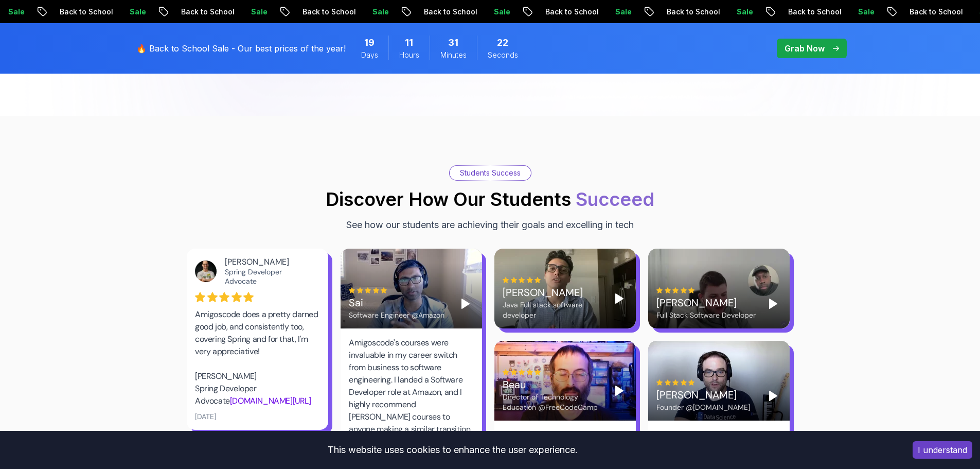 The height and width of the screenshot is (469, 980). What do you see at coordinates (453, 55) in the screenshot?
I see `span: Minutes` at bounding box center [453, 55].